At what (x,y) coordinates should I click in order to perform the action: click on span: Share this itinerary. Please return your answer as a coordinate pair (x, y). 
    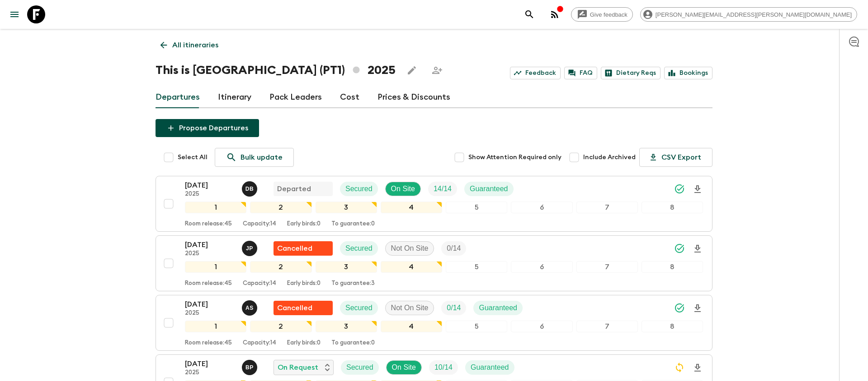
    Looking at the image, I should click on (437, 71).